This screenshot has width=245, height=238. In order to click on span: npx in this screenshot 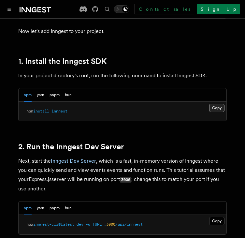, I will do `click(30, 224)`.